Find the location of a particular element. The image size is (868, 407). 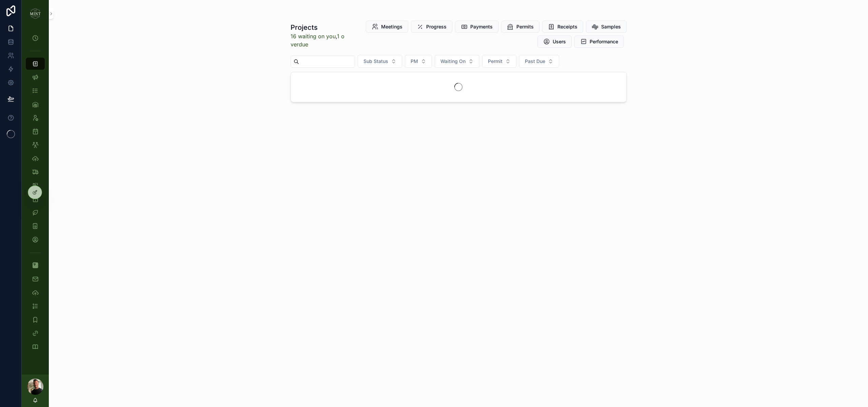

span: PM is located at coordinates (414, 61).